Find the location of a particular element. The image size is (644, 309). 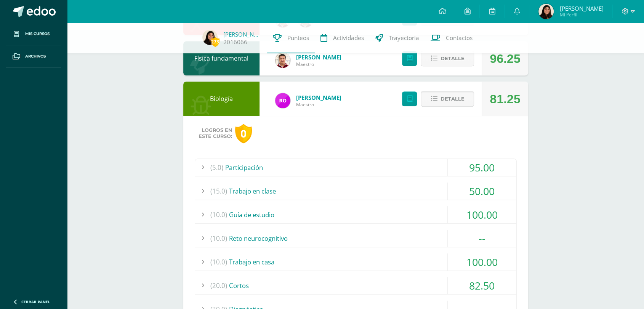

span: Mis cursos is located at coordinates (37, 34).